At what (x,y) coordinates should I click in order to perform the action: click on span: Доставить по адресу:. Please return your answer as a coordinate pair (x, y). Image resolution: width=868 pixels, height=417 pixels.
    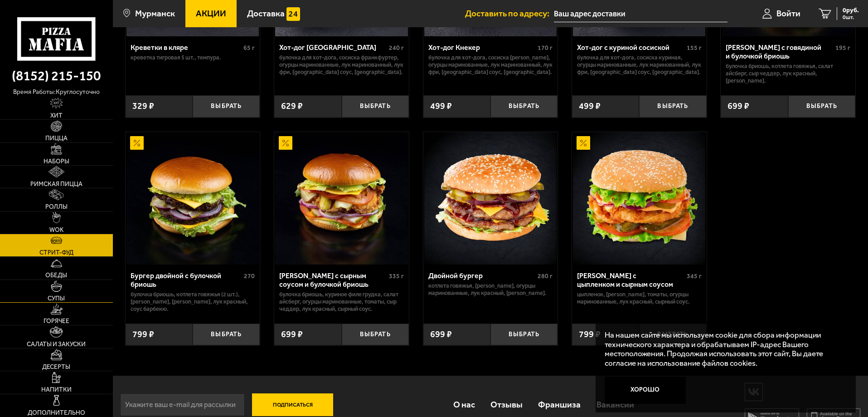
    Looking at the image, I should click on (509, 13).